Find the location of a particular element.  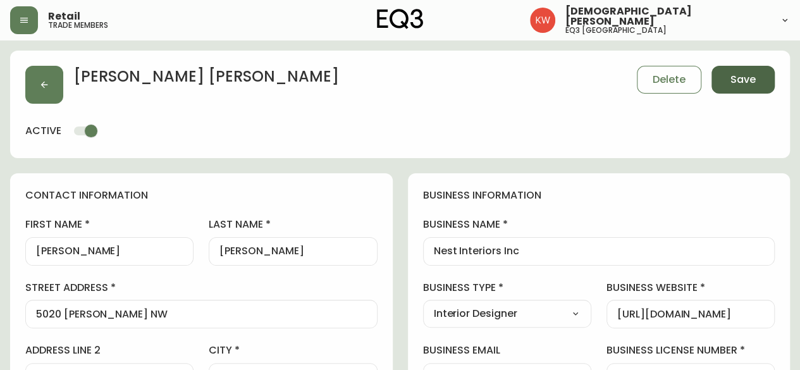

span: Delete is located at coordinates (669, 80).